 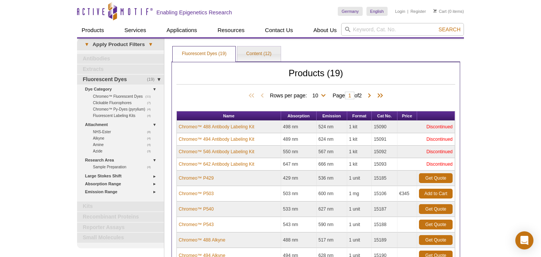 I want to click on td: 15106, so click(x=384, y=194).